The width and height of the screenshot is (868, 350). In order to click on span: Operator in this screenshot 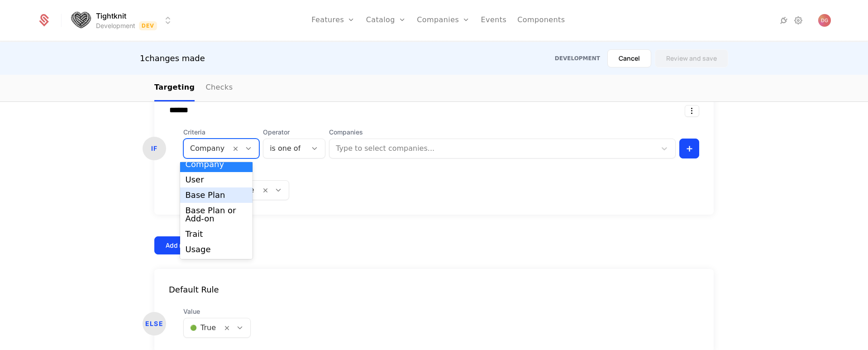, I will do `click(294, 133)`.